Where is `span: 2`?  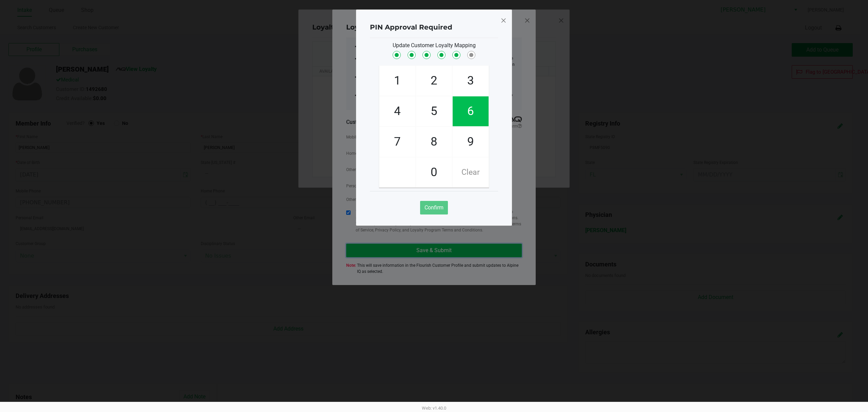
span: 2 is located at coordinates (434, 81).